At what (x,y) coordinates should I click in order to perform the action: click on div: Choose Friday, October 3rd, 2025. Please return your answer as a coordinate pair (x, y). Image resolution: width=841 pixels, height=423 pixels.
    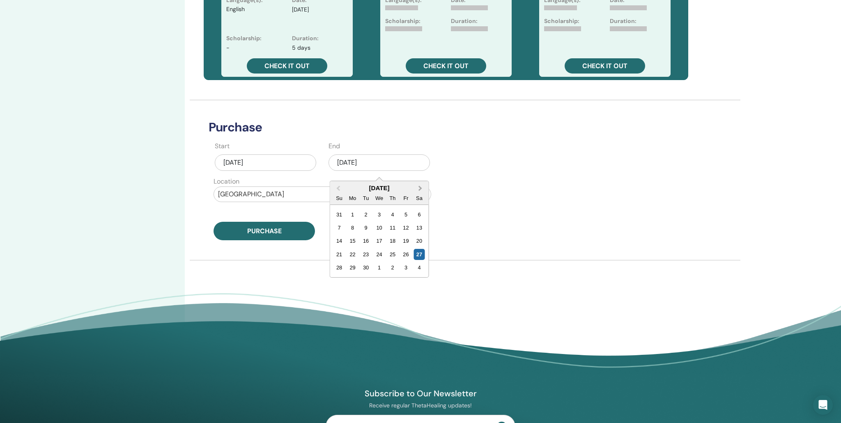
    Looking at the image, I should click on (406, 267).